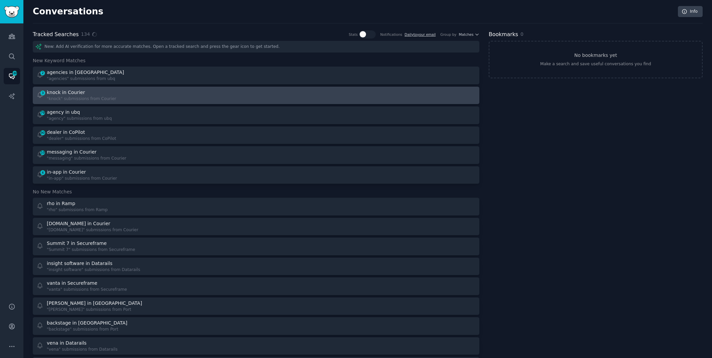  Describe the element at coordinates (87, 289) in the screenshot. I see `div: "vanta" submissions from Secureframe` at that location.